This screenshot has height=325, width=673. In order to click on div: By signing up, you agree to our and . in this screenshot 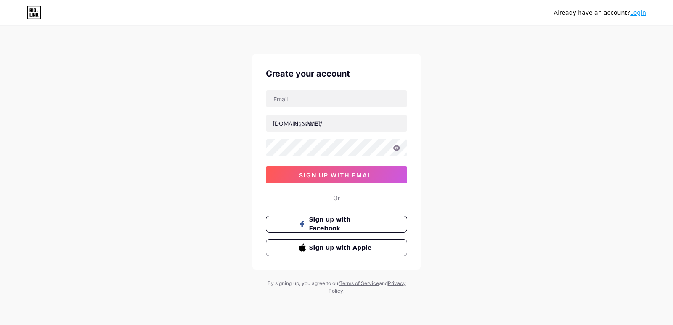, I will do `click(337, 287)`.